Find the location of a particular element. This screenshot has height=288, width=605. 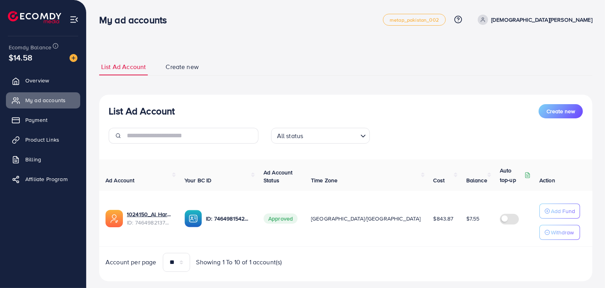

span: Ecomdy Balance is located at coordinates (30, 47).